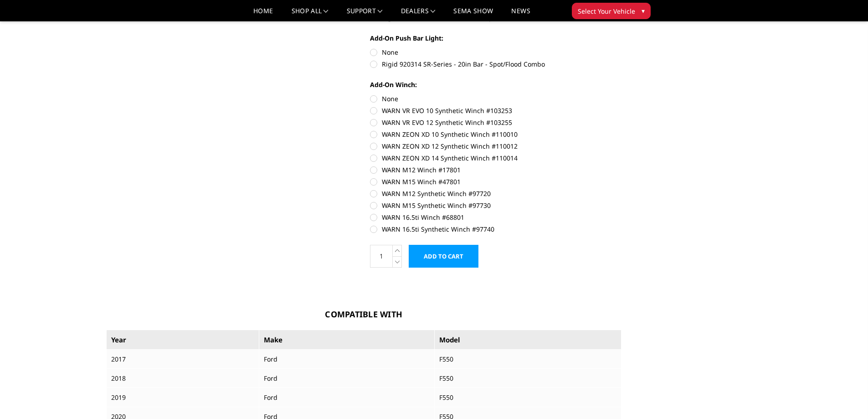 Image resolution: width=868 pixels, height=419 pixels. Describe the element at coordinates (346, 340) in the screenshot. I see `th: Make` at that location.